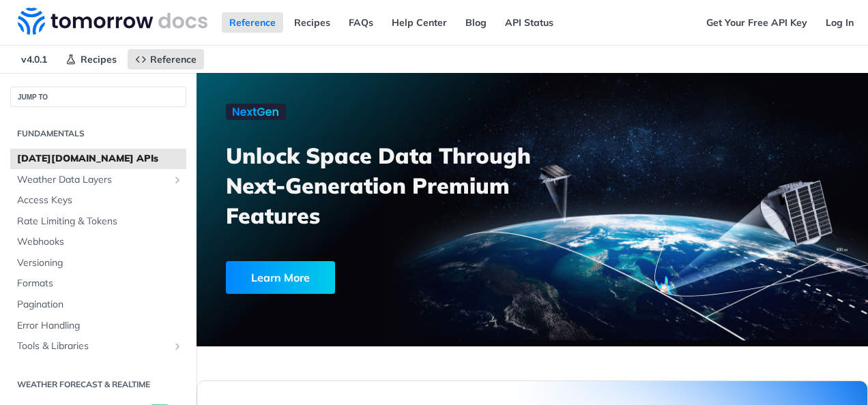  I want to click on img: NextGen, so click(256, 112).